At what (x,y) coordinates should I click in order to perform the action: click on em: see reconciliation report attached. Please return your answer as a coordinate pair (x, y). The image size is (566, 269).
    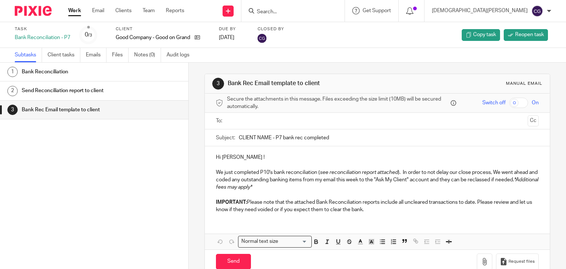
    Looking at the image, I should click on (359, 172).